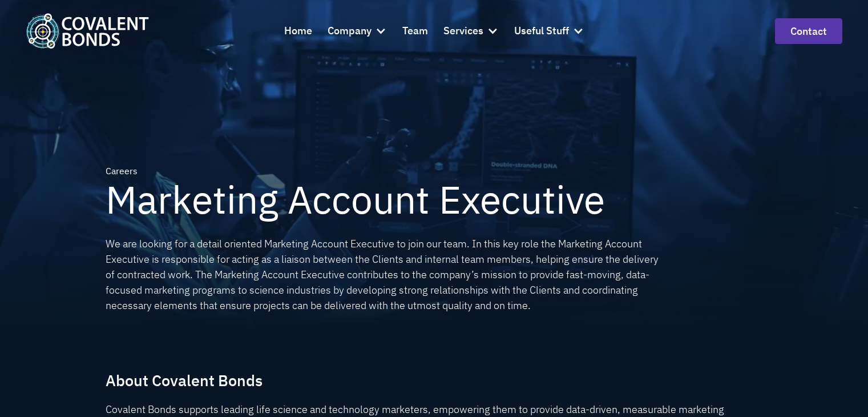 The height and width of the screenshot is (417, 868). I want to click on div: Home, so click(298, 31).